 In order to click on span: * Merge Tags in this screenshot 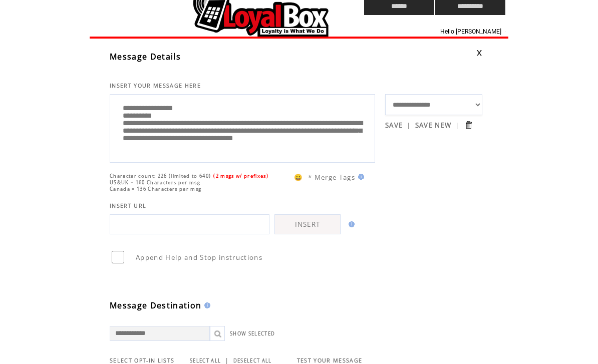, I will do `click(331, 177)`.